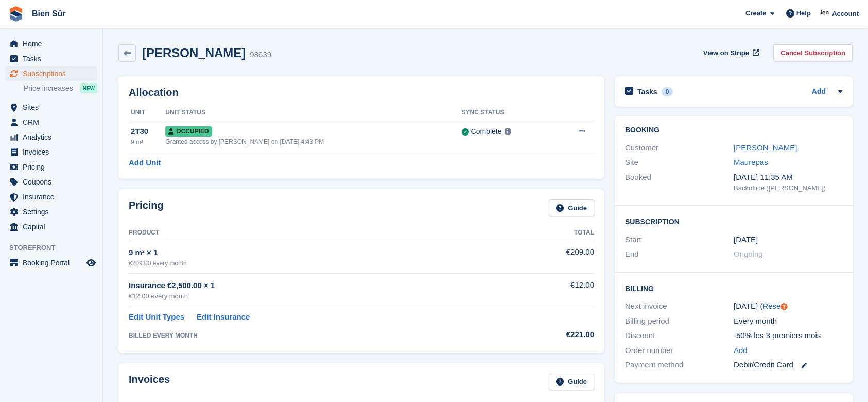 This screenshot has height=402, width=868. Describe the element at coordinates (679, 254) in the screenshot. I see `div: End` at that location.